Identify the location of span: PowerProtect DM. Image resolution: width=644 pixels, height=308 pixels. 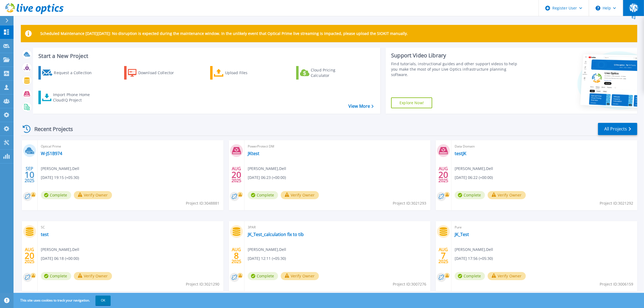
(337, 146).